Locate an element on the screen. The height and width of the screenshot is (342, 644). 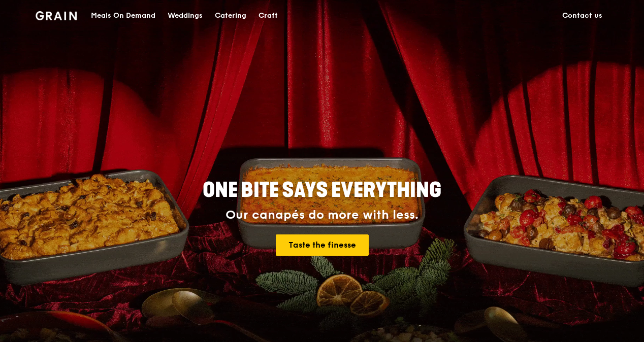
div: Meals On Demand is located at coordinates (123, 16).